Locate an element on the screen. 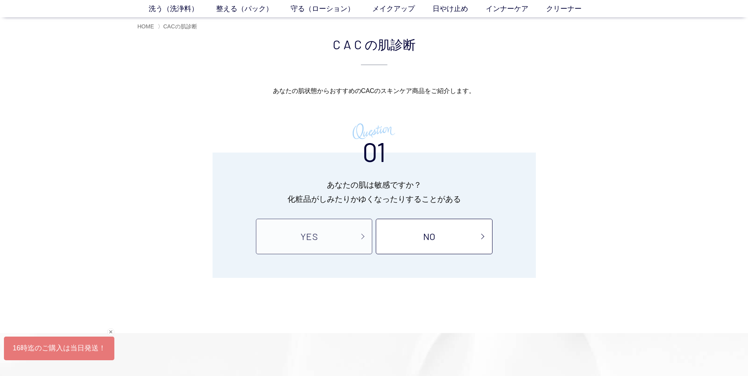 Image resolution: width=748 pixels, height=376 pixels. a: メイクアップ is located at coordinates (402, 9).